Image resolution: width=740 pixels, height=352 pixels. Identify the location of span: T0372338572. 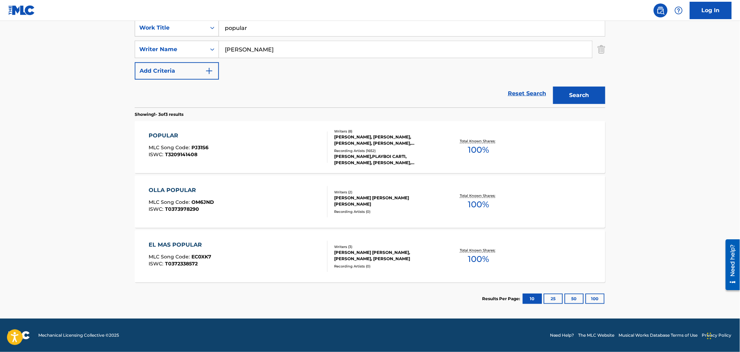
(182, 264).